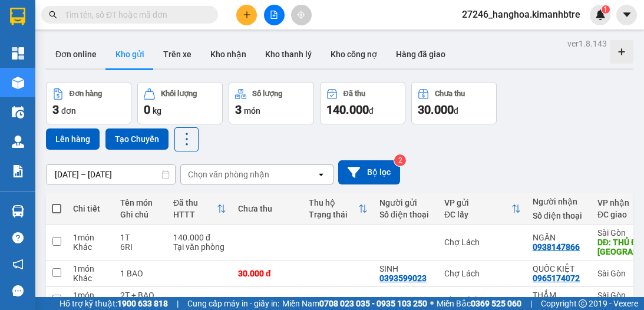  What do you see at coordinates (228, 174) in the screenshot?
I see `div: Chọn văn phòng nhận` at bounding box center [228, 174].